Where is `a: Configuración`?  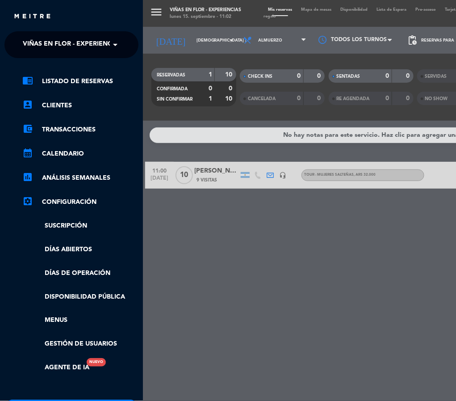 a: Configuración is located at coordinates (80, 202).